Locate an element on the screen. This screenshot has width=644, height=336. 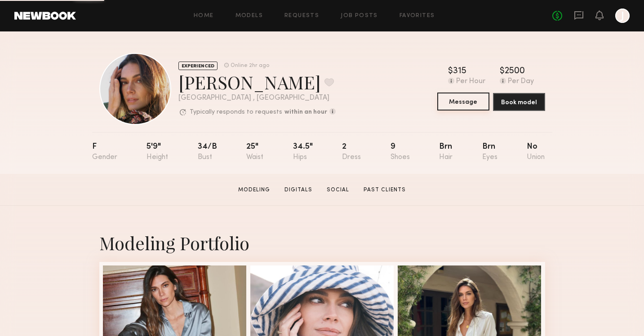
div: 9 is located at coordinates (400, 152).